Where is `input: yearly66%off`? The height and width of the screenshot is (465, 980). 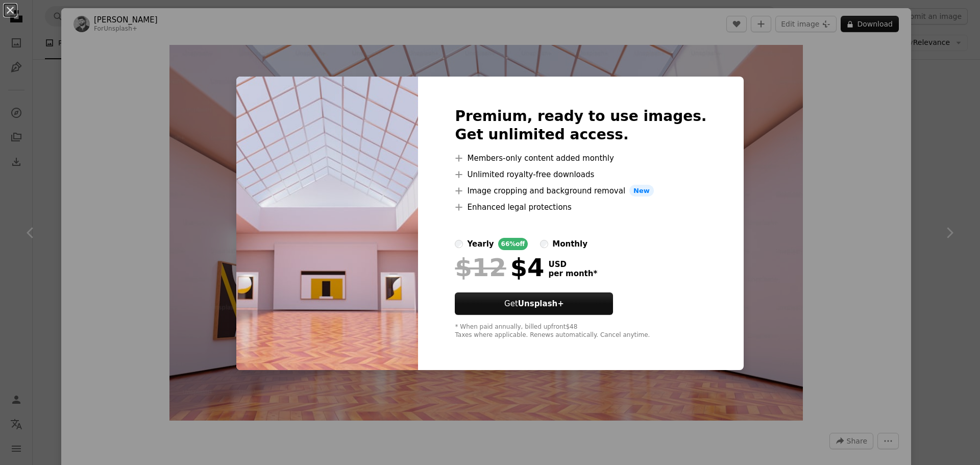
input: yearly66%off is located at coordinates (459, 244).